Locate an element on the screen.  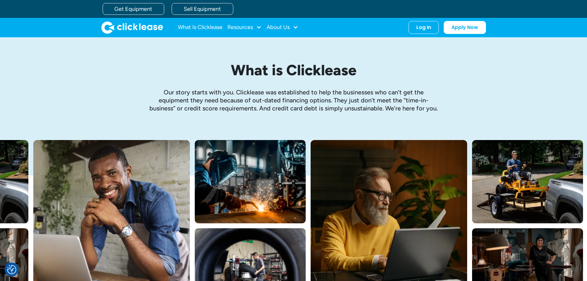
div: Resources is located at coordinates (244, 27).